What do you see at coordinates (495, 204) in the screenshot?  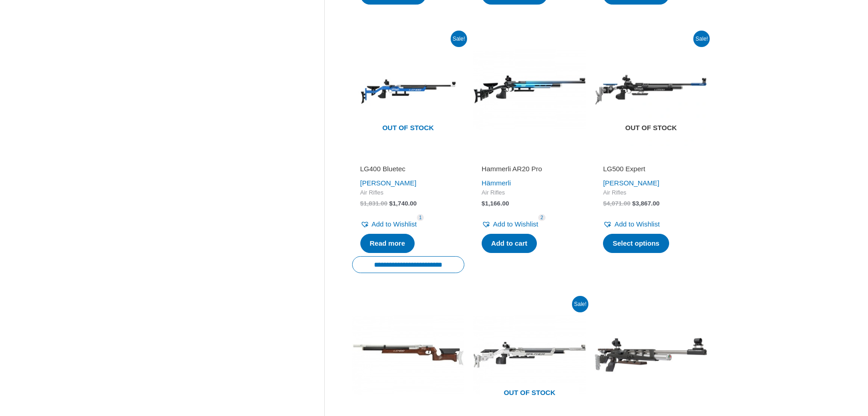 I see `bdi: 1,166.00` at bounding box center [495, 204].